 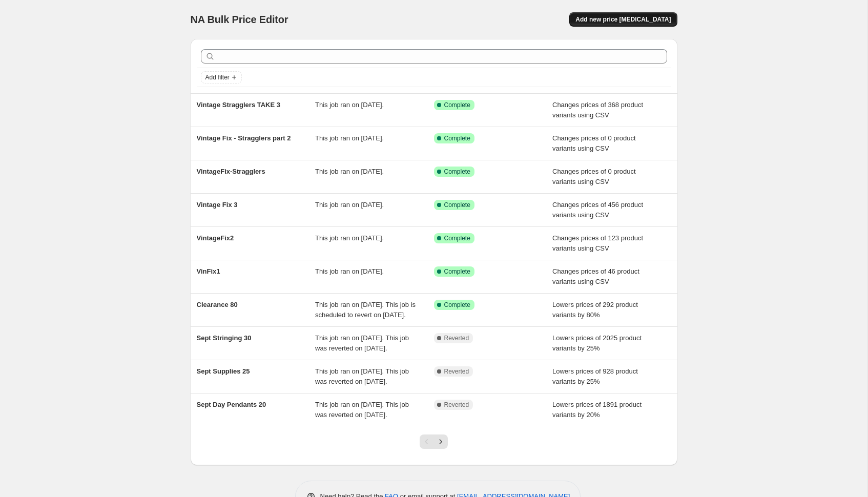 I want to click on span: Lowers prices of 292 product variants by 80%, so click(x=595, y=309).